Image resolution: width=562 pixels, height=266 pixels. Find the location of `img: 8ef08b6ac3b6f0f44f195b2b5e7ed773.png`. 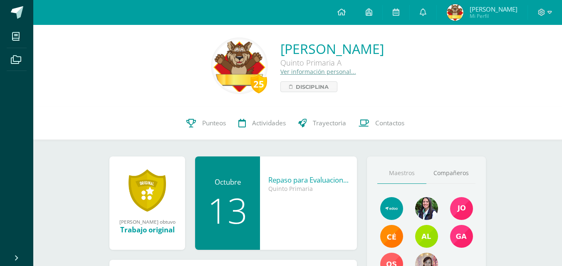

img: 8ef08b6ac3b6f0f44f195b2b5e7ed773.png is located at coordinates (426, 209).